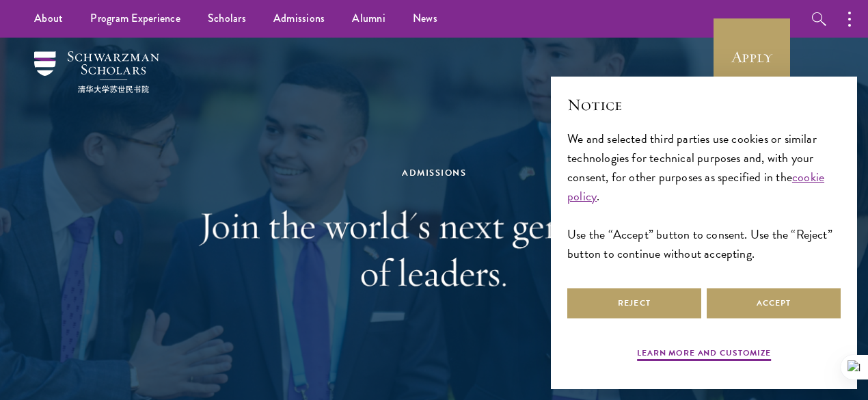 The image size is (868, 400). I want to click on button: Reject, so click(634, 303).